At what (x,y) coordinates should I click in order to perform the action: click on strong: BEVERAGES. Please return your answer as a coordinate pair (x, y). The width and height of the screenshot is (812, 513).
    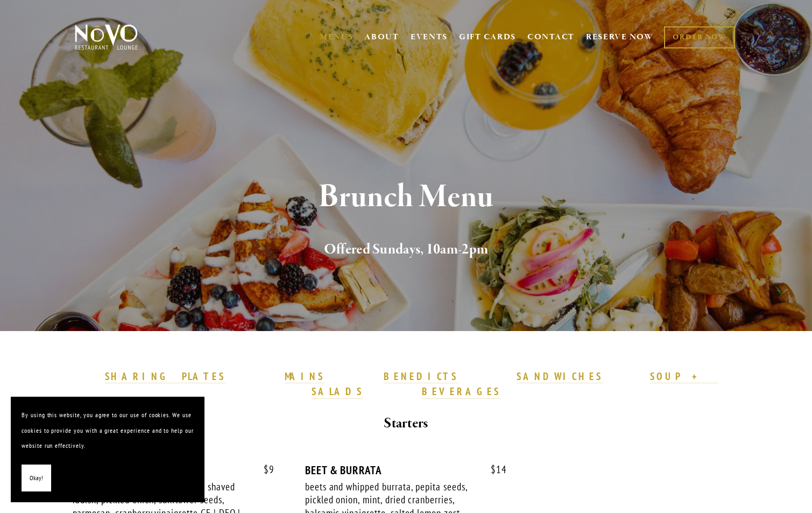
    Looking at the image, I should click on (461, 391).